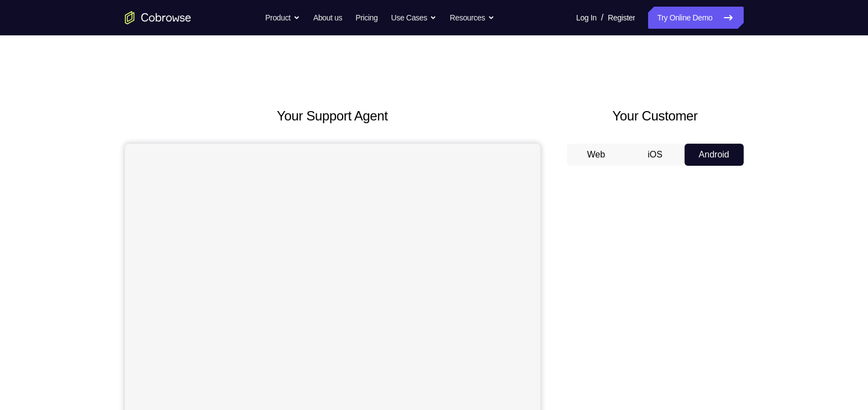 Image resolution: width=868 pixels, height=410 pixels. I want to click on button: Resources, so click(472, 17).